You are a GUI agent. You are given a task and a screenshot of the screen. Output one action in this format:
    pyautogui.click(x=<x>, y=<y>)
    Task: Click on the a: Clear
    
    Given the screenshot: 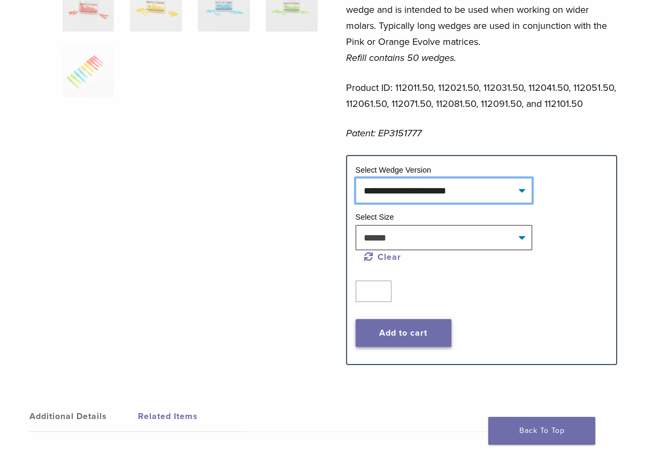 What is the action you would take?
    pyautogui.click(x=383, y=257)
    